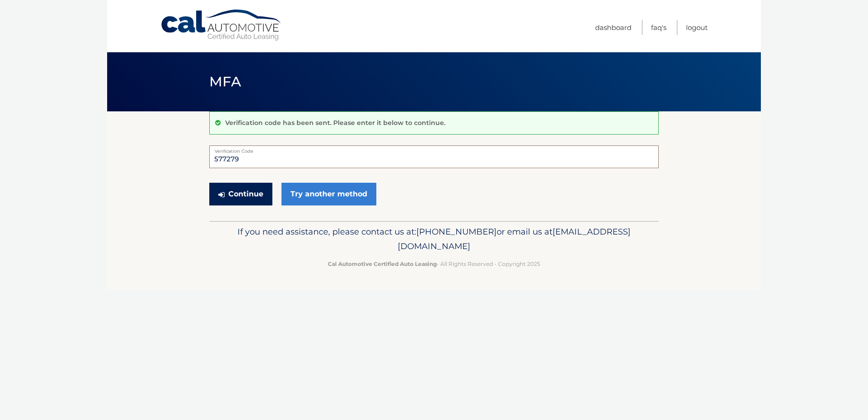 The height and width of the screenshot is (420, 868). Describe the element at coordinates (383, 264) in the screenshot. I see `strong: Cal Automotive Certified Auto Leasing` at that location.